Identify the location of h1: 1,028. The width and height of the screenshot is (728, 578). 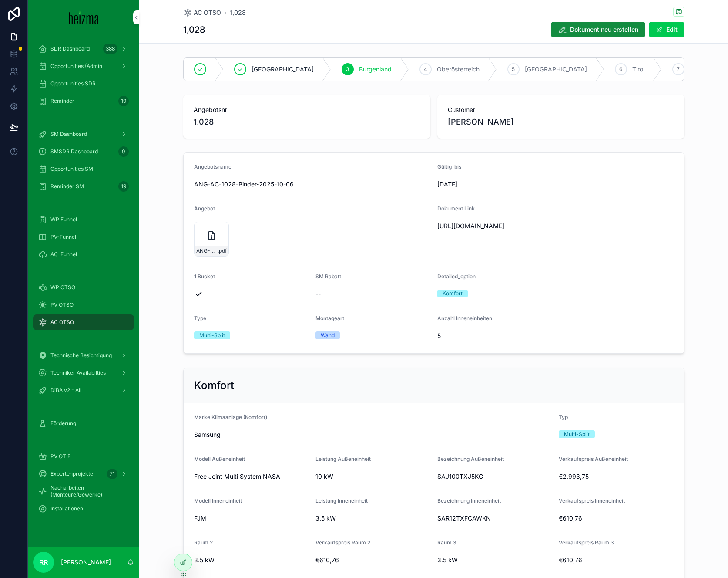
(194, 30).